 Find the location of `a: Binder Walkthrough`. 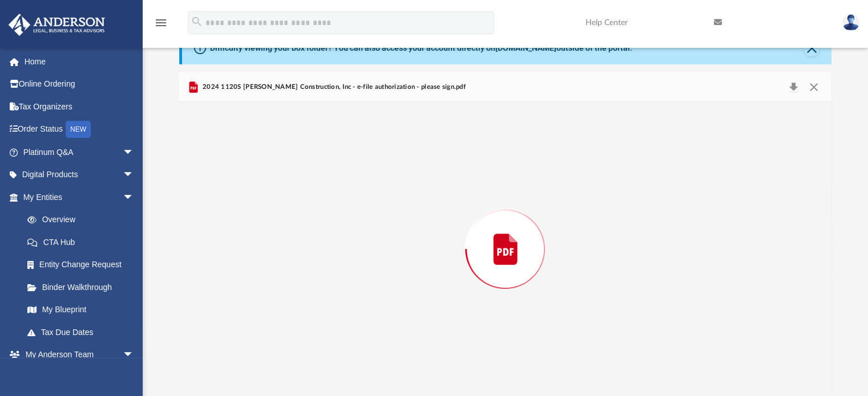

a: Binder Walkthrough is located at coordinates (83, 287).